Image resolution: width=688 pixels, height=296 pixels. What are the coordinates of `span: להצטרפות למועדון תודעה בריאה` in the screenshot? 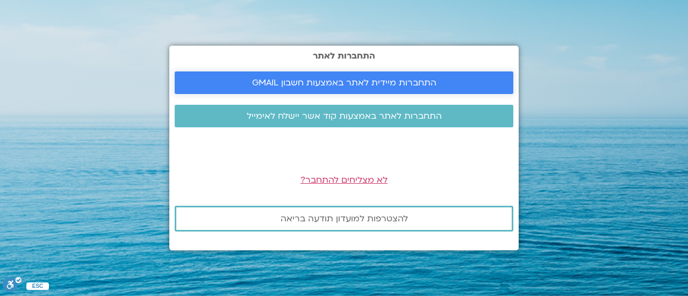 It's located at (344, 219).